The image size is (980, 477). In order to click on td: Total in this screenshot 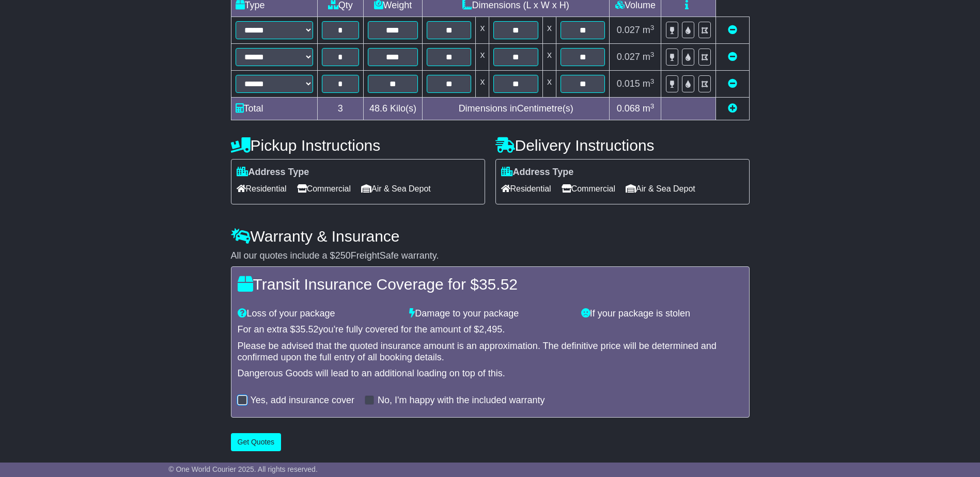, I will do `click(274, 109)`.